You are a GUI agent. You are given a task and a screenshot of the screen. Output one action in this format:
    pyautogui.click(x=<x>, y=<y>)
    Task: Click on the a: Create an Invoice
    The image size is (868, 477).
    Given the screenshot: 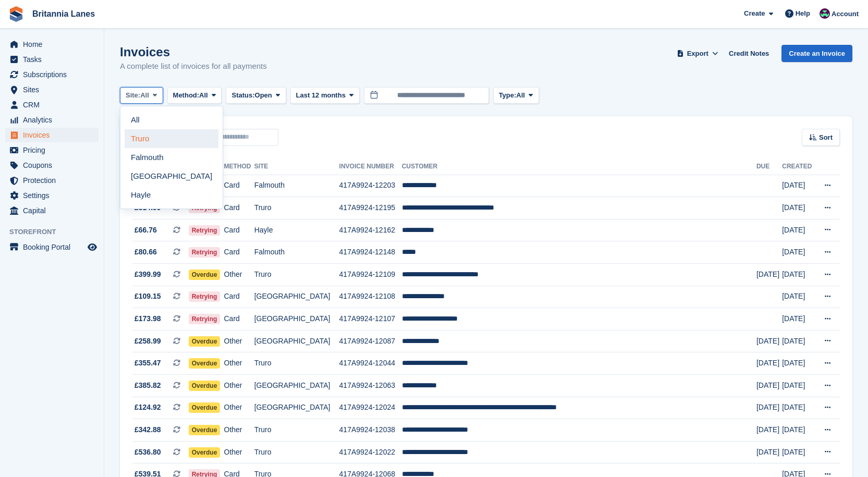 What is the action you would take?
    pyautogui.click(x=817, y=53)
    